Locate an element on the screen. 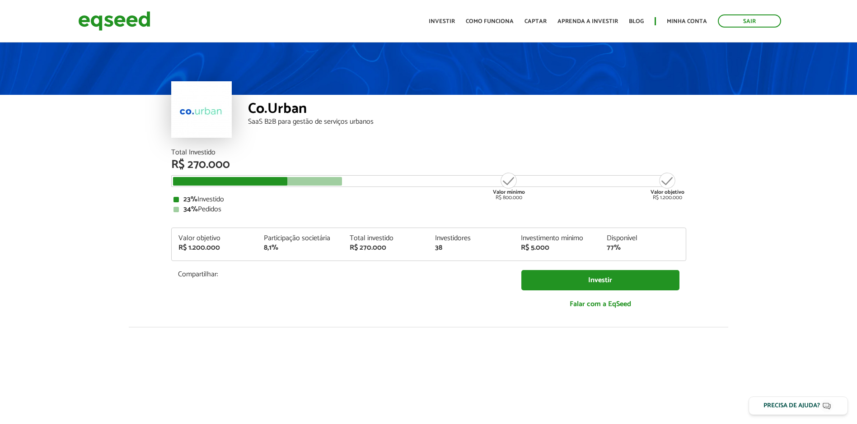 This screenshot has width=857, height=424. div: R$ 800.000 is located at coordinates (509, 186).